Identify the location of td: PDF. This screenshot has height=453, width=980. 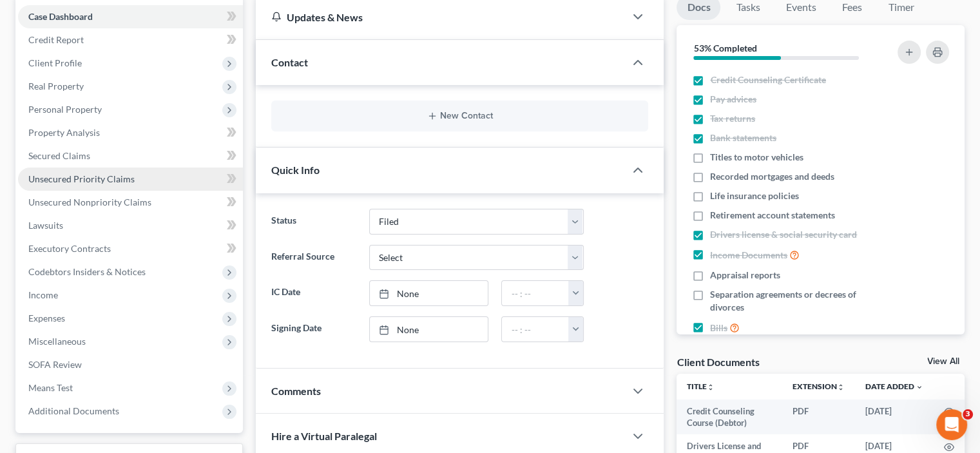
(818, 417).